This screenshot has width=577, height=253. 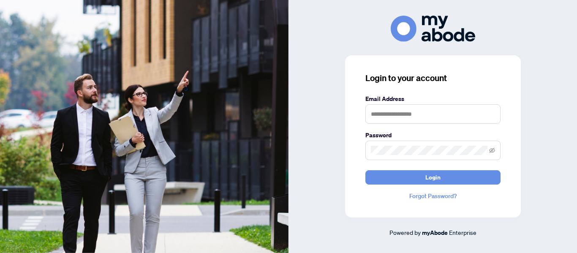 What do you see at coordinates (405, 232) in the screenshot?
I see `span: Powered by` at bounding box center [405, 232].